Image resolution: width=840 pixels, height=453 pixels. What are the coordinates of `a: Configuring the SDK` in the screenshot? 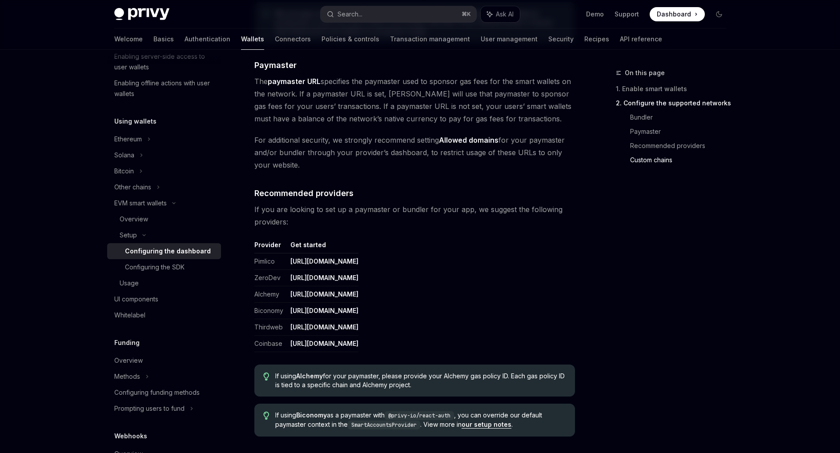 It's located at (164, 267).